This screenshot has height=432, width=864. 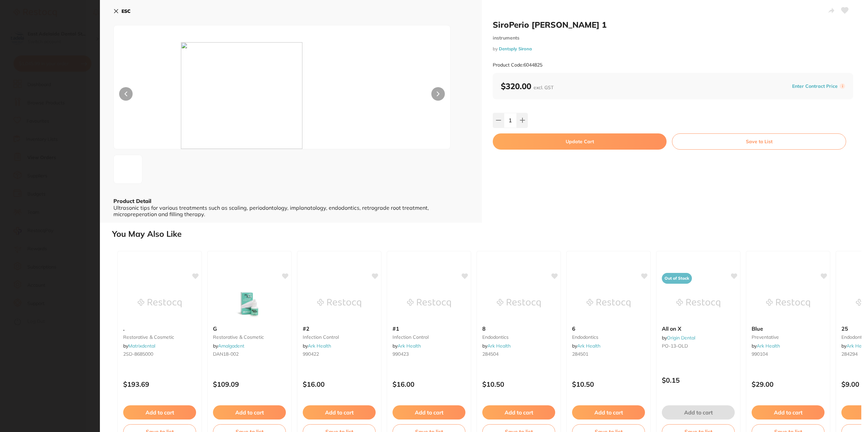 What do you see at coordinates (231, 345) in the screenshot?
I see `a: Amalgadent` at bounding box center [231, 345].